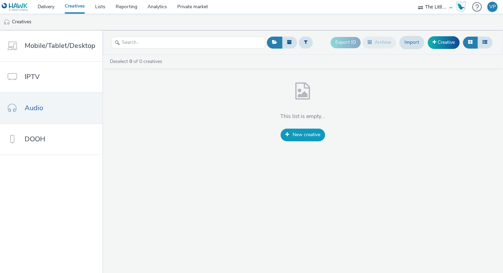  I want to click on a: Import, so click(412, 42).